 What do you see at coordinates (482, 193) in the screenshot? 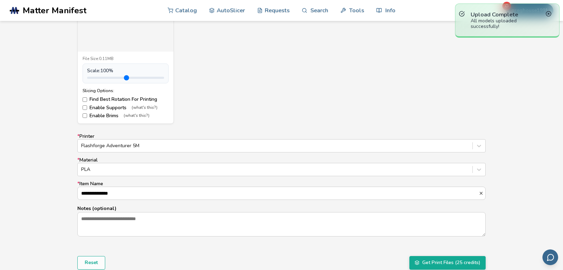
I see `button: *Item Name` at bounding box center [482, 193].